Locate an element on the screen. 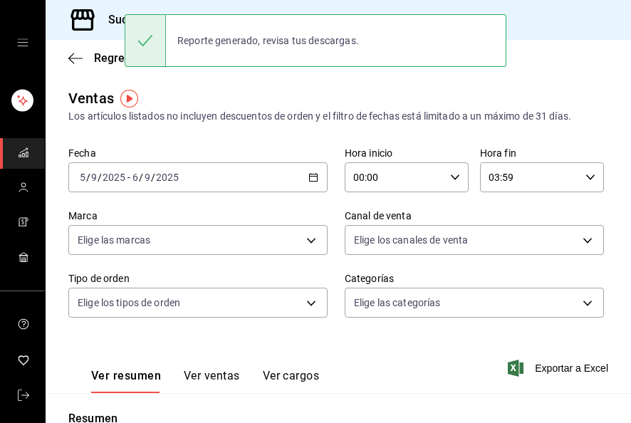  button: open drawer is located at coordinates (23, 43).